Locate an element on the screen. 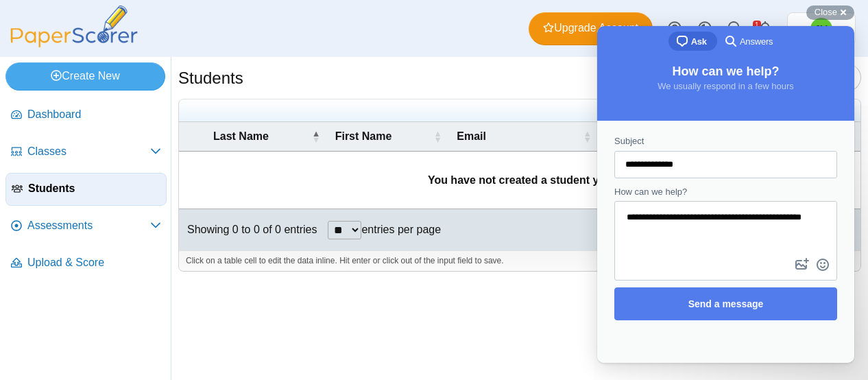 The height and width of the screenshot is (380, 868). span: Upload & Score is located at coordinates (94, 263).